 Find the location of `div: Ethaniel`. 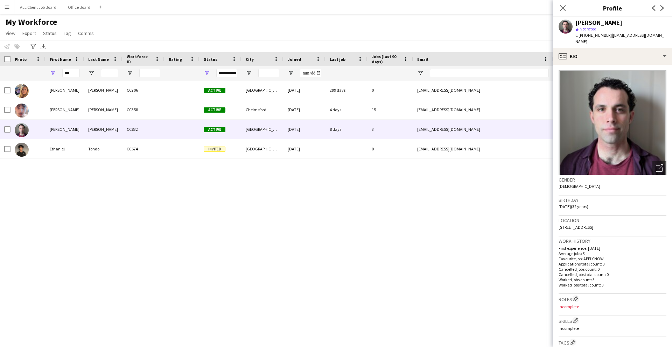

div: Ethaniel is located at coordinates (65, 149).